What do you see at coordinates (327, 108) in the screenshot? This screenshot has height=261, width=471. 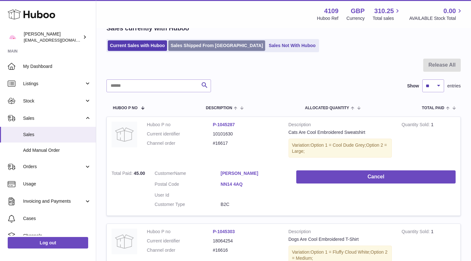 I see `span: ALLOCATED Quantity` at bounding box center [327, 108].